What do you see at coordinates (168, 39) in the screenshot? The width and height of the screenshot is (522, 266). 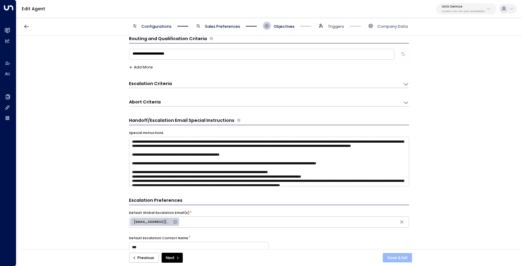 I see `h3: Routing and Qualification Criteria` at bounding box center [168, 39].